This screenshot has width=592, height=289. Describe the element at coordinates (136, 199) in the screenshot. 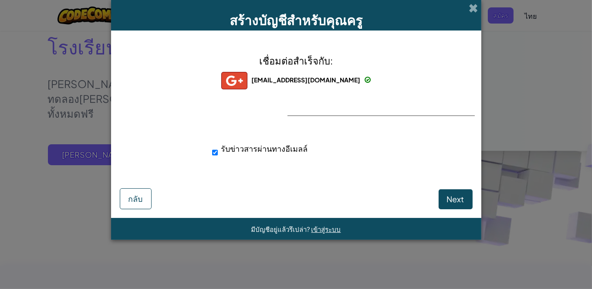

I see `button: กลับ` at that location.